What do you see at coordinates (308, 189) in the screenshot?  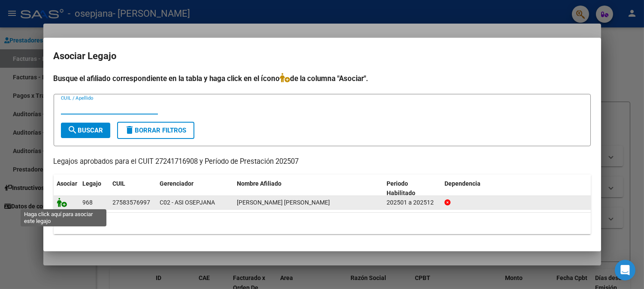 I see `datatable-header-cell: Nombre Afiliado` at bounding box center [308, 189].